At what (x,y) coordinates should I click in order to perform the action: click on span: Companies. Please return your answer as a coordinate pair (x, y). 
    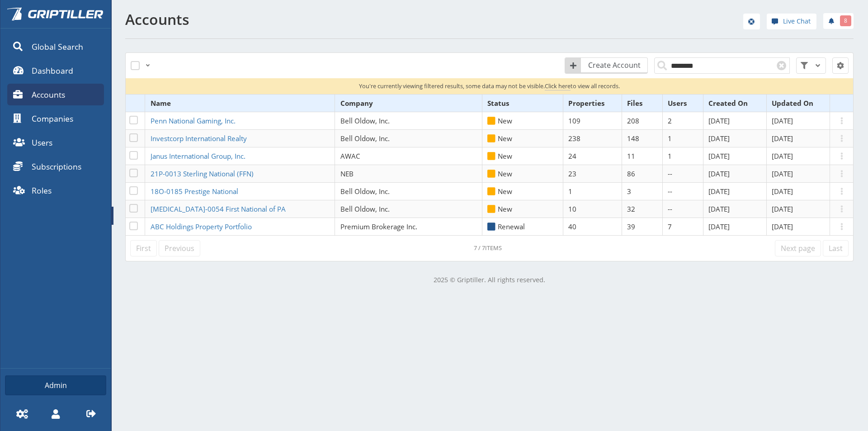
    Looking at the image, I should click on (53, 118).